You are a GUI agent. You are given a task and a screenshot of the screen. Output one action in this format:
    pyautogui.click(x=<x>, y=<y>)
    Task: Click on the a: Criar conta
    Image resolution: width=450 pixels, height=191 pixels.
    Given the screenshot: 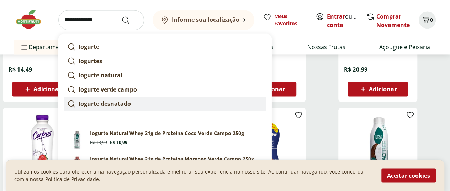 What is the action you would take?
    pyautogui.click(x=347, y=21)
    